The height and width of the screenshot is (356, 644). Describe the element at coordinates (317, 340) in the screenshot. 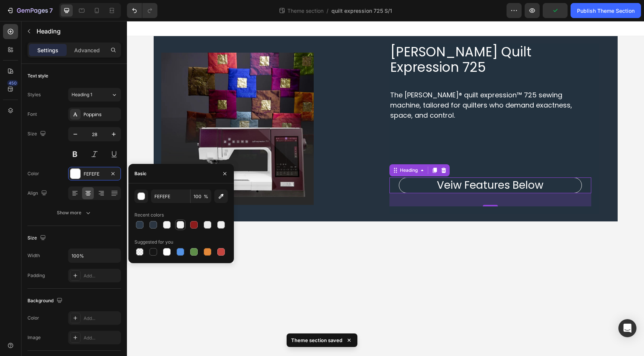

I see `p: Theme section saved` at that location.